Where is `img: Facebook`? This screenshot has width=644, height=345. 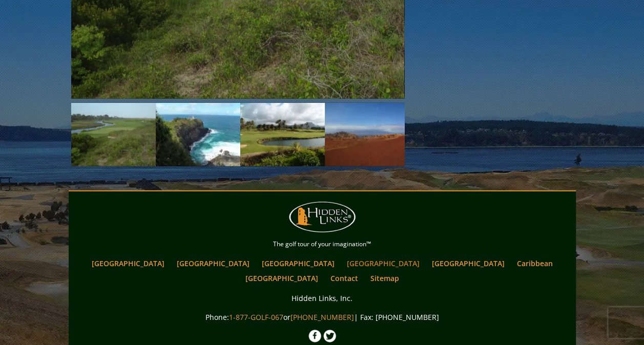 img: Facebook is located at coordinates (315, 336).